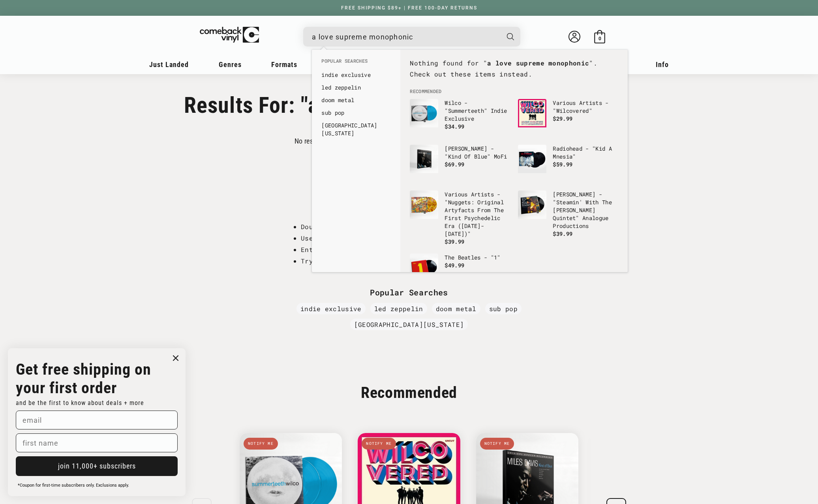 Image resolution: width=818 pixels, height=504 pixels. Describe the element at coordinates (460, 118) in the screenshot. I see `li: no_result_products: Wilco - "Summerteeth" Indie Exclusive` at that location.